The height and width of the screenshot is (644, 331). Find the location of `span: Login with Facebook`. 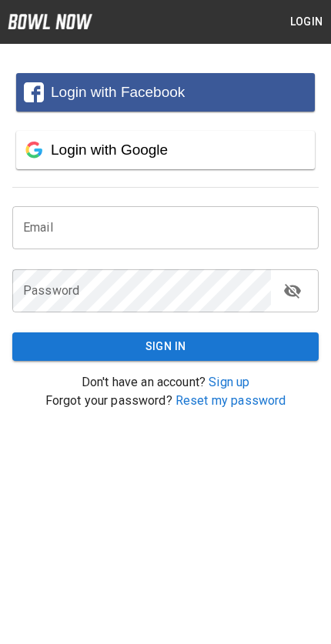

span: Login with Facebook is located at coordinates (117, 92).